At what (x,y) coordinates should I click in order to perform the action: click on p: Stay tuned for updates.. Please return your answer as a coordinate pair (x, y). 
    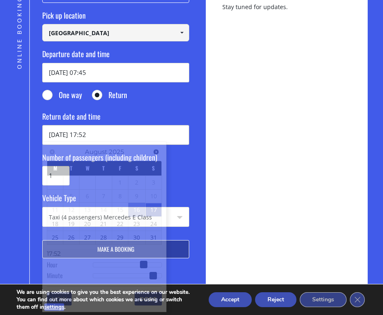
    Looking at the image, I should click on (287, 10).